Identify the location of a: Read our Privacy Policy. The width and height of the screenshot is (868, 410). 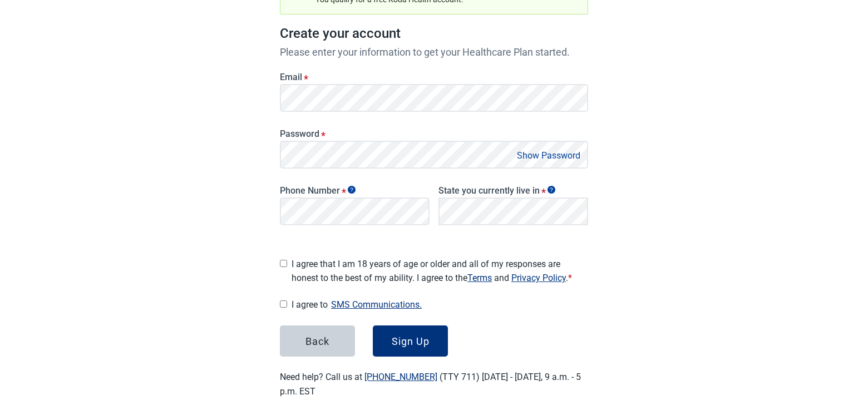
(539, 277).